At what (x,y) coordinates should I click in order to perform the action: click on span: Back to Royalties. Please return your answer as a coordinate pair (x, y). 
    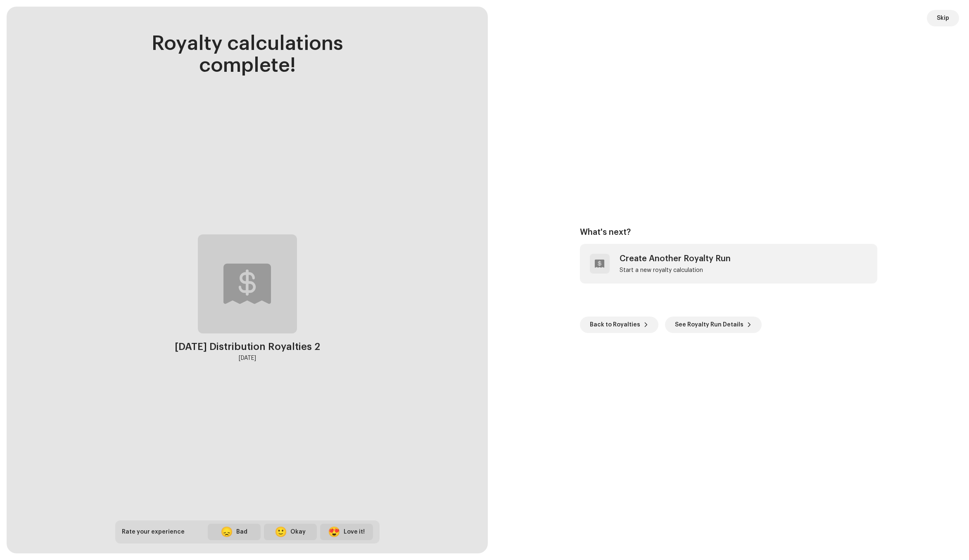
    Looking at the image, I should click on (614, 325).